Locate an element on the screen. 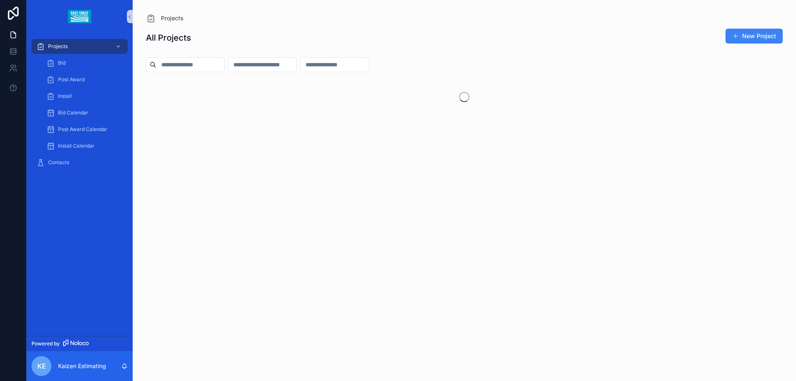  span: Post Award is located at coordinates (71, 80).